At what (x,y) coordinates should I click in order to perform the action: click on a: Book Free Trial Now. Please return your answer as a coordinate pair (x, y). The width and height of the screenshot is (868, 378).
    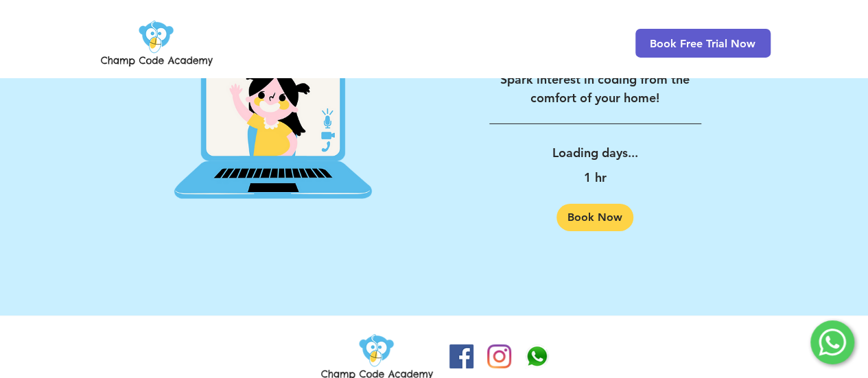
    Looking at the image, I should click on (703, 43).